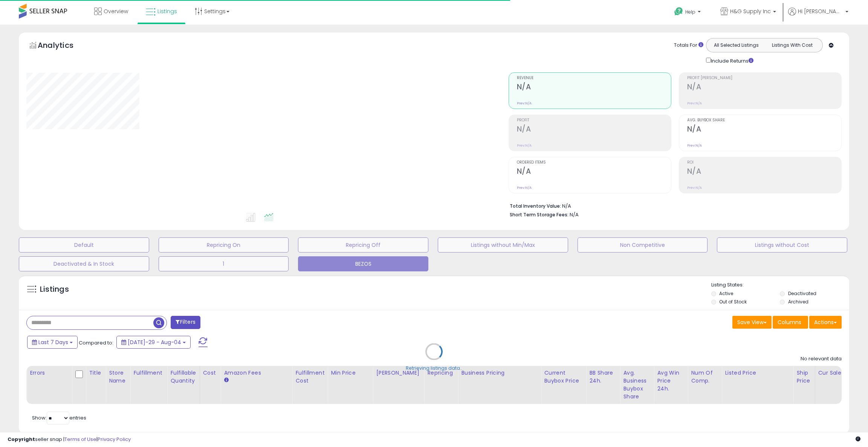  What do you see at coordinates (116, 11) in the screenshot?
I see `span: Overview` at bounding box center [116, 11].